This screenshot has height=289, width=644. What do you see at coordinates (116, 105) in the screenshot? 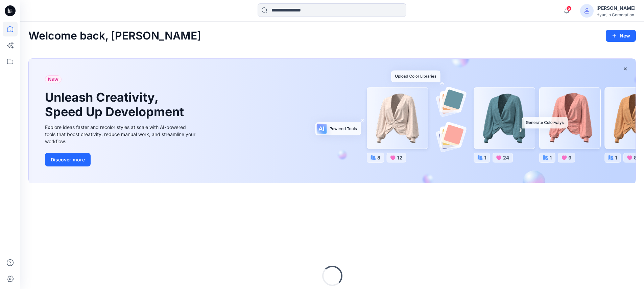
I see `h1: Unleash Creativity, Speed Up Development` at bounding box center [116, 105].